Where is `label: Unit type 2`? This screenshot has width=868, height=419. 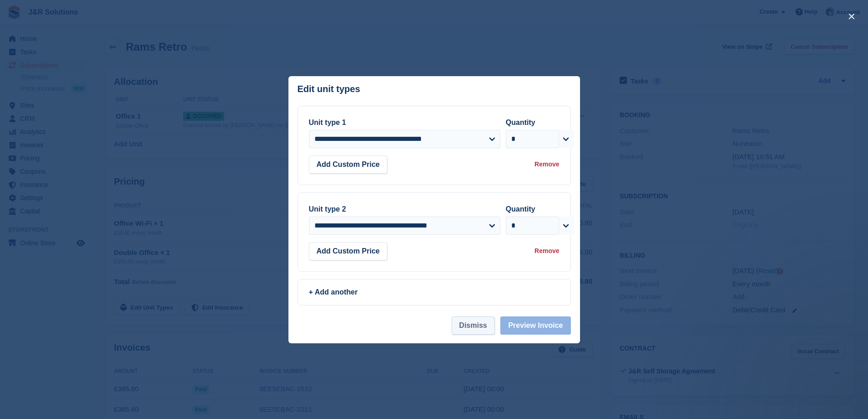 label: Unit type 2 is located at coordinates (328, 209).